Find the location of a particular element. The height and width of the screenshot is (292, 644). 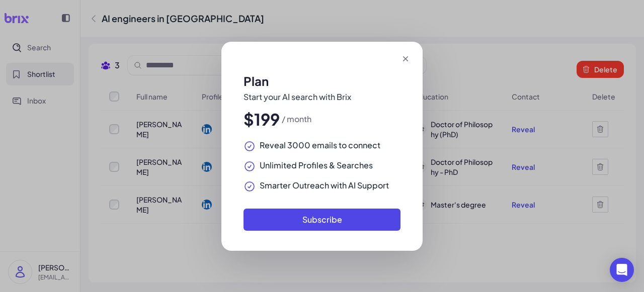

span: $199 is located at coordinates (262, 119).